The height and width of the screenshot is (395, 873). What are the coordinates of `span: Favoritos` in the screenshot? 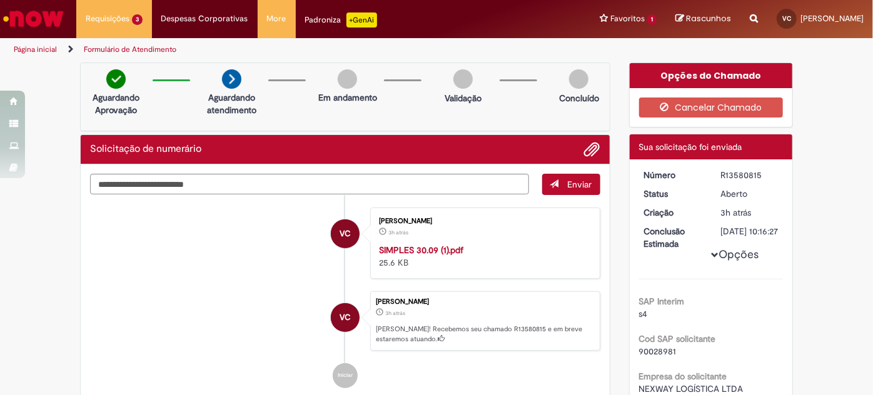 It's located at (627, 19).